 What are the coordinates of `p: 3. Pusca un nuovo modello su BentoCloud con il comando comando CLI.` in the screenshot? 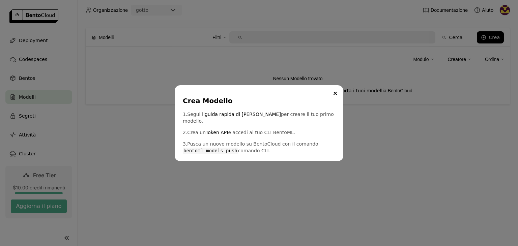 It's located at (259, 147).